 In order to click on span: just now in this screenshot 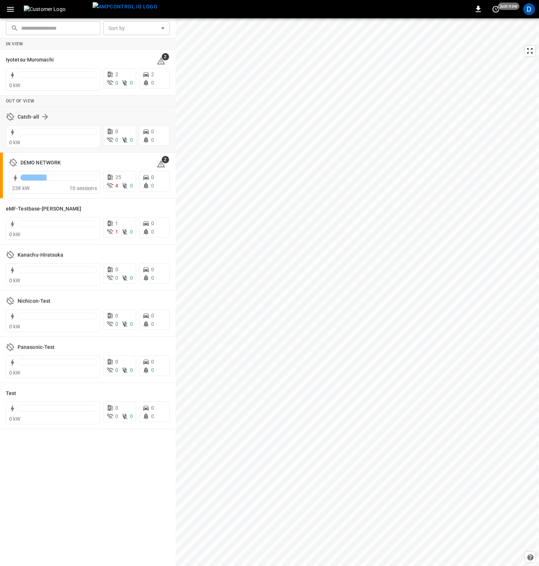, I will do `click(508, 6)`.